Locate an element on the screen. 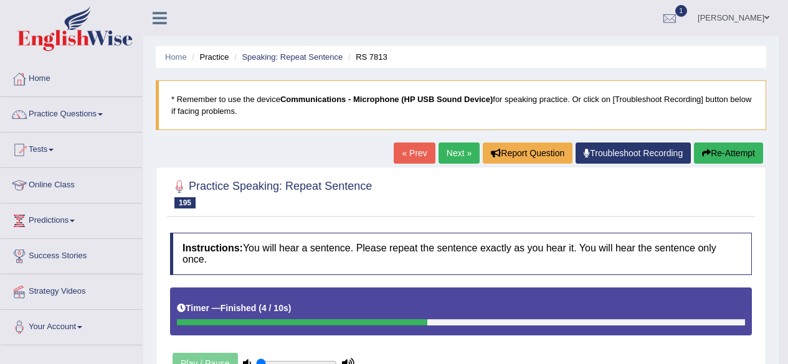 This screenshot has width=788, height=364. span: 1 is located at coordinates (681, 11).